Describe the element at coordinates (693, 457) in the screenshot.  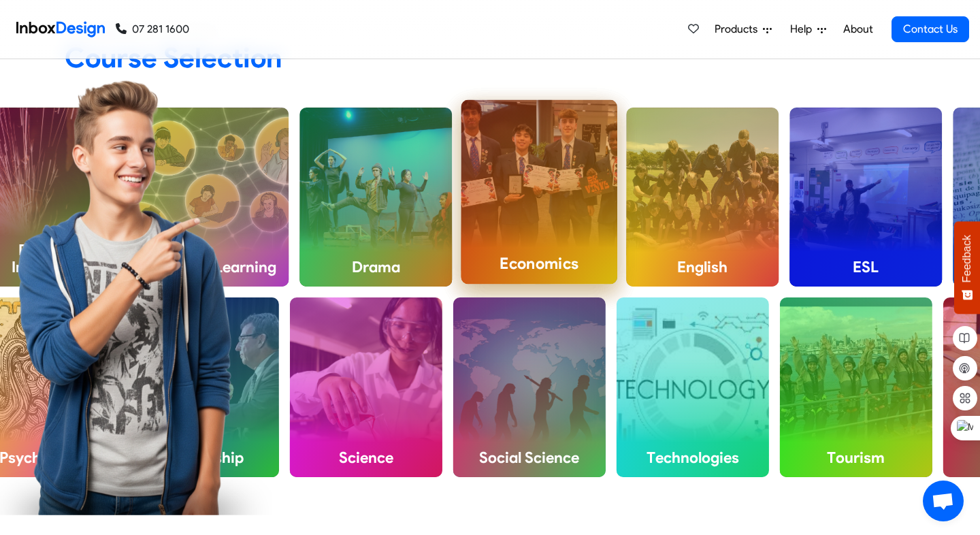
I see `h4: Technologies` at that location.